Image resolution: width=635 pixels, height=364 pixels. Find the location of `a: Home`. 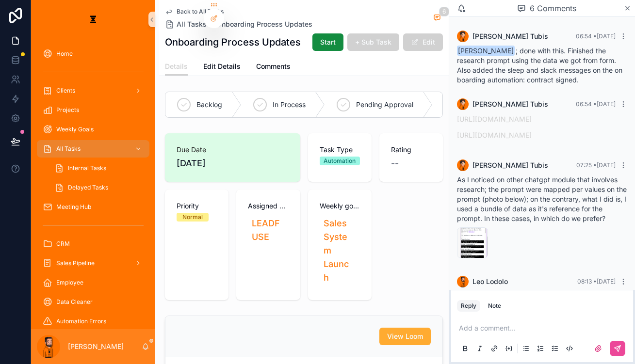

a: Home is located at coordinates (93, 54).